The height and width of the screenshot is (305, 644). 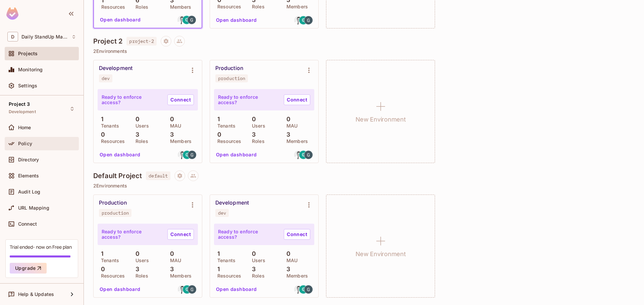 What do you see at coordinates (364, 51) in the screenshot?
I see `p: 2 Environments` at bounding box center [364, 51].